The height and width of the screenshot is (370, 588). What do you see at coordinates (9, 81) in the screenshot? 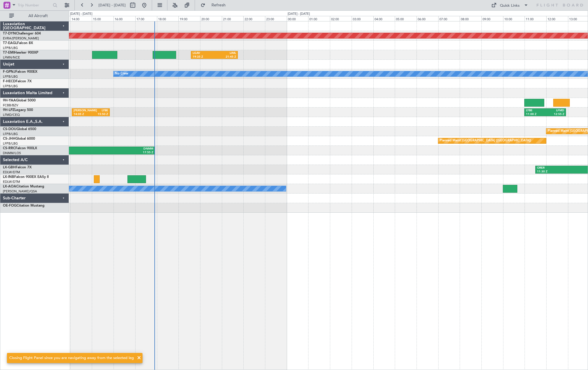
I see `span: F-HECD` at bounding box center [9, 81].